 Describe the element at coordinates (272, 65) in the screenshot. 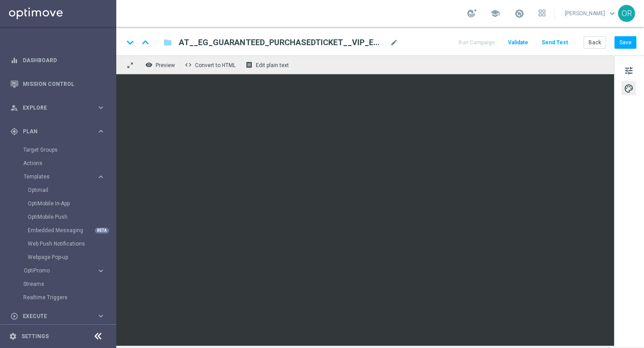

I see `span: Edit plain text` at that location.